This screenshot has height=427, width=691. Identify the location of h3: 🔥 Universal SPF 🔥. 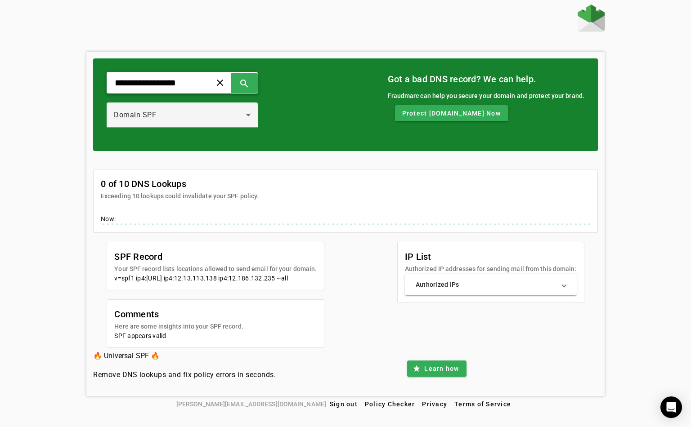
(184, 356).